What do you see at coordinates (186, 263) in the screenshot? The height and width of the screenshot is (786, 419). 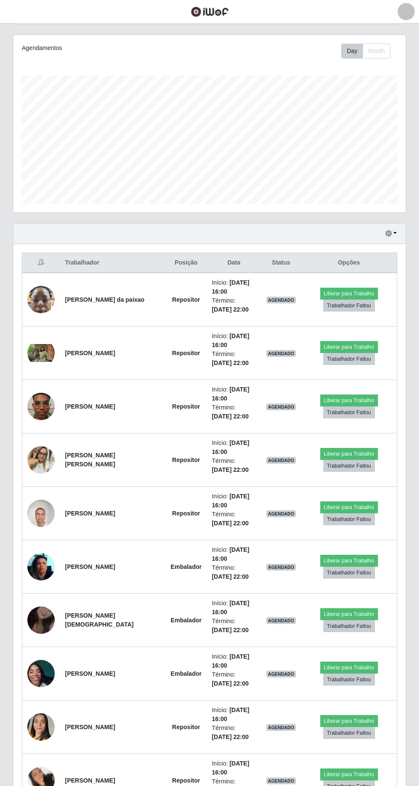 I see `th: Posição` at bounding box center [186, 263].